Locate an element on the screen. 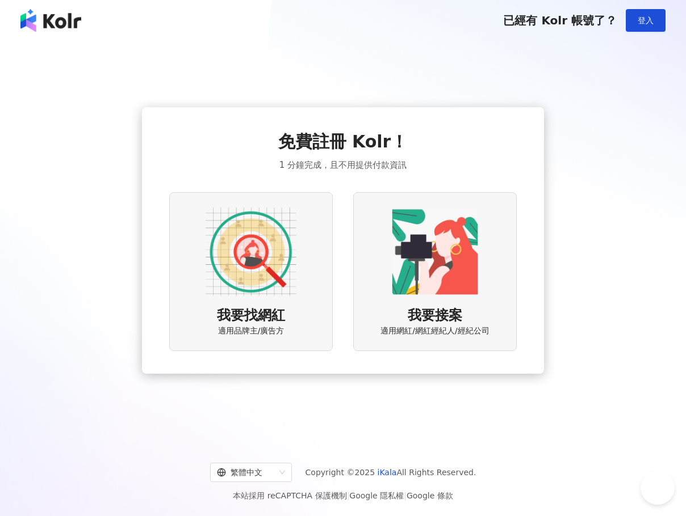 The width and height of the screenshot is (686, 516). span: 本站採用 reCAPTCHA 保護機制 is located at coordinates (342, 496).